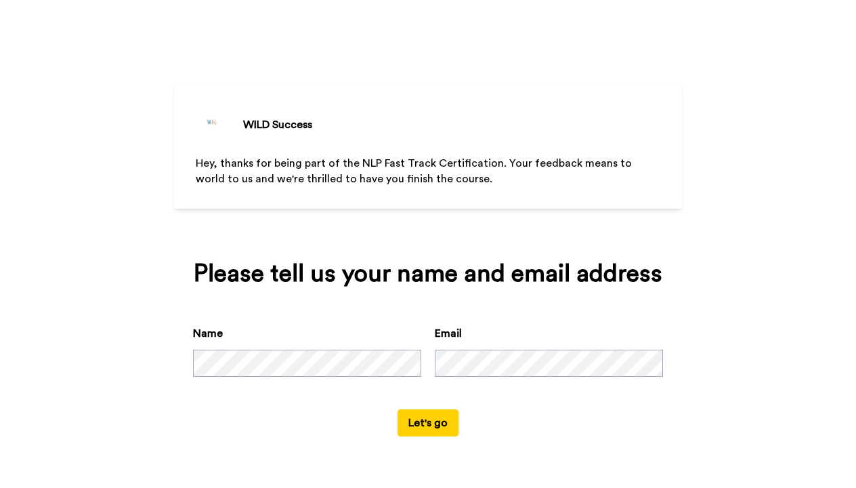  Describe the element at coordinates (428, 274) in the screenshot. I see `div: Please tell us your name and email address` at that location.